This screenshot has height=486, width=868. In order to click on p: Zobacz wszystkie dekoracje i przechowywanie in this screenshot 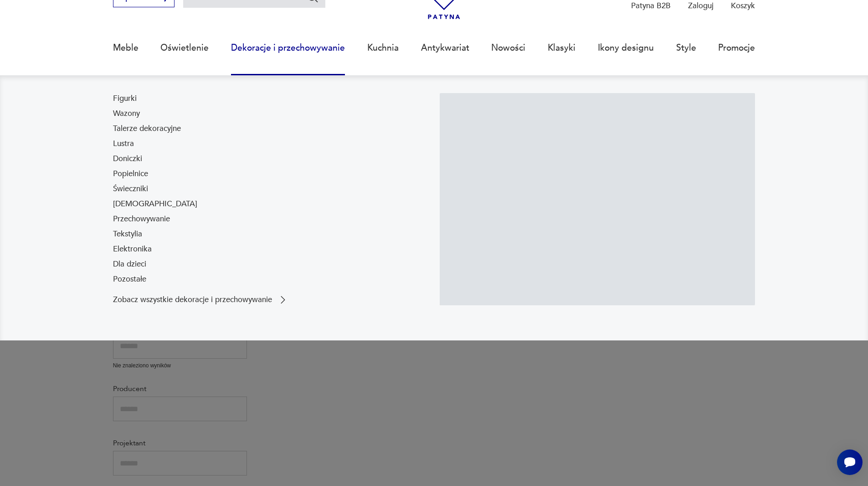, I will do `click(192, 299)`.